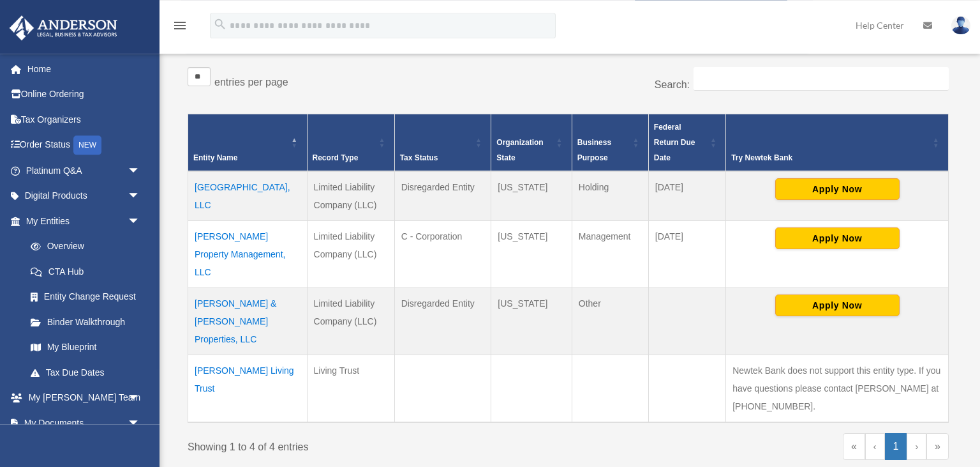  What do you see at coordinates (610, 143) in the screenshot?
I see `th: Business Purpose: Activate to sort` at bounding box center [610, 143].